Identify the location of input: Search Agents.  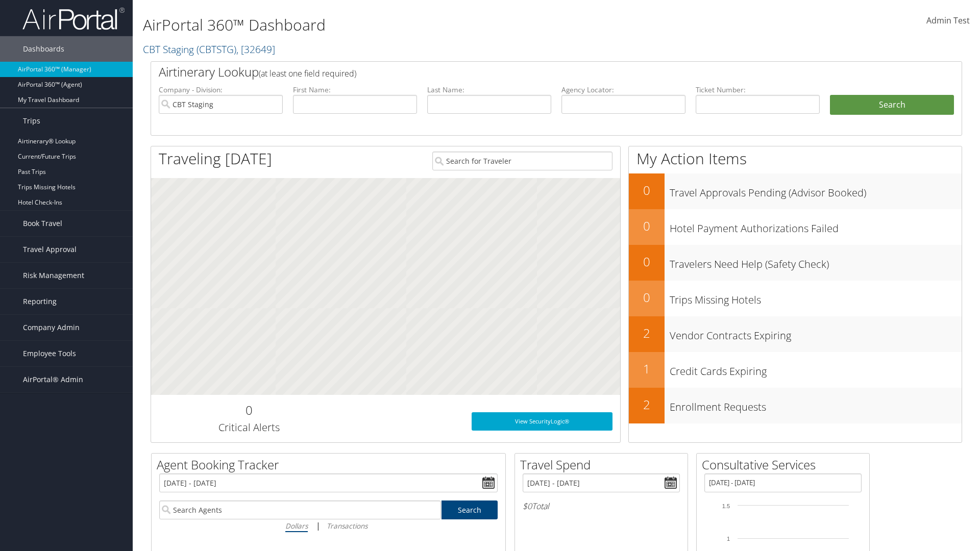
(300, 509).